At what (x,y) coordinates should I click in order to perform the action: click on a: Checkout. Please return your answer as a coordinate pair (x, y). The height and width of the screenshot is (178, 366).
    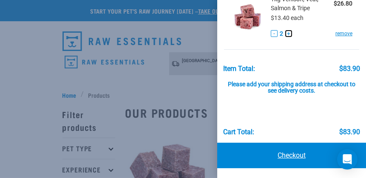
    Looking at the image, I should click on (292, 156).